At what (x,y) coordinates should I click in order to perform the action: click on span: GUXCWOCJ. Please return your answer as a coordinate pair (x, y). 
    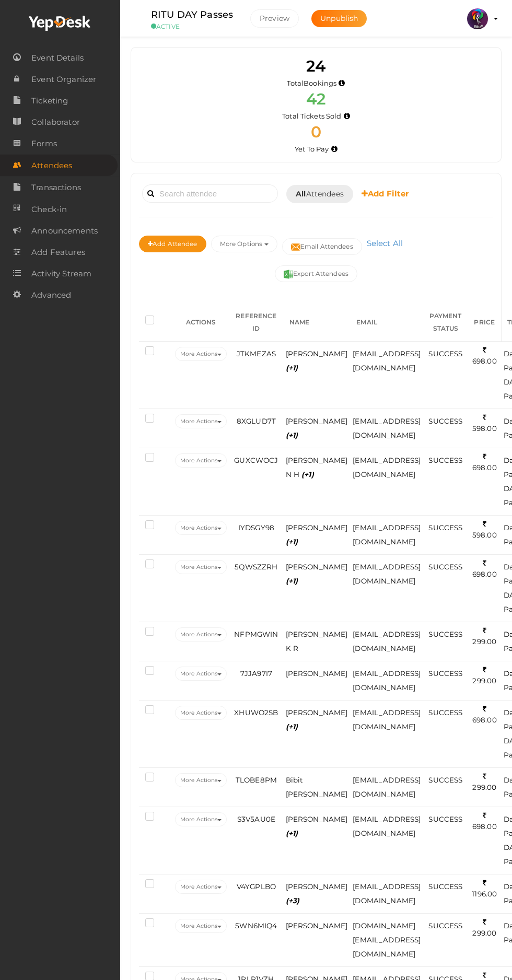
    Looking at the image, I should click on (256, 460).